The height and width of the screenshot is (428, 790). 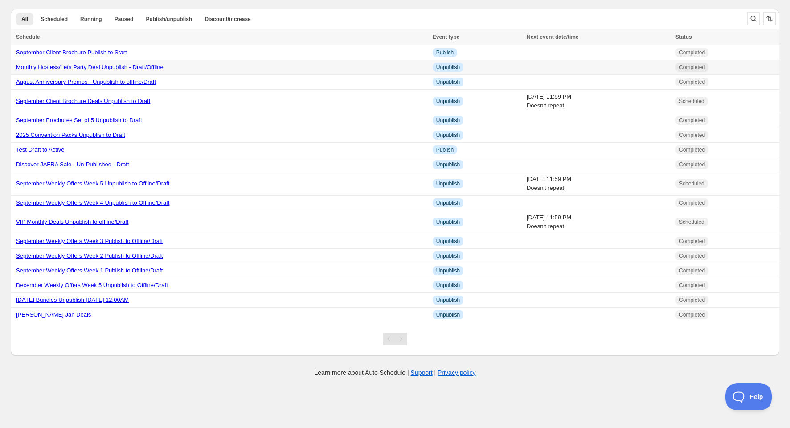 What do you see at coordinates (73, 164) in the screenshot?
I see `a: Discover JAFRA Sale - Un-Published - Draft` at bounding box center [73, 164].